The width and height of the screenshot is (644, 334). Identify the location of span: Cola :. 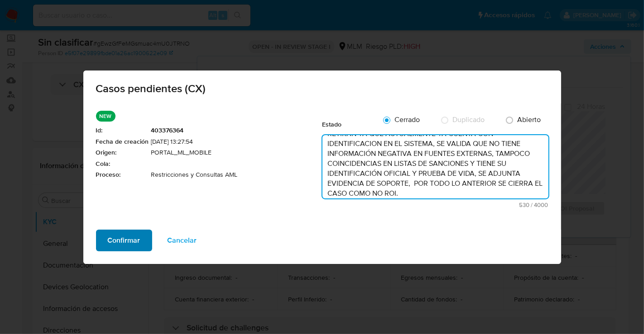
(122, 164).